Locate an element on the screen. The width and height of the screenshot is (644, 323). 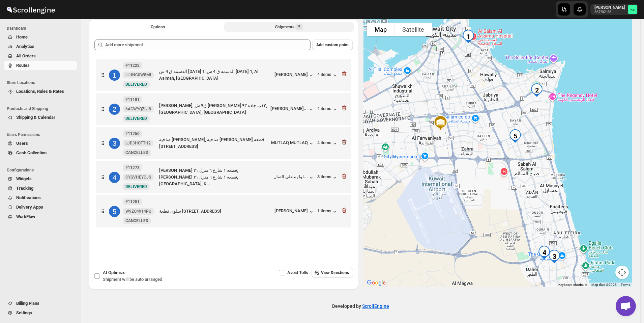
div: Open chat is located at coordinates (626, 306).